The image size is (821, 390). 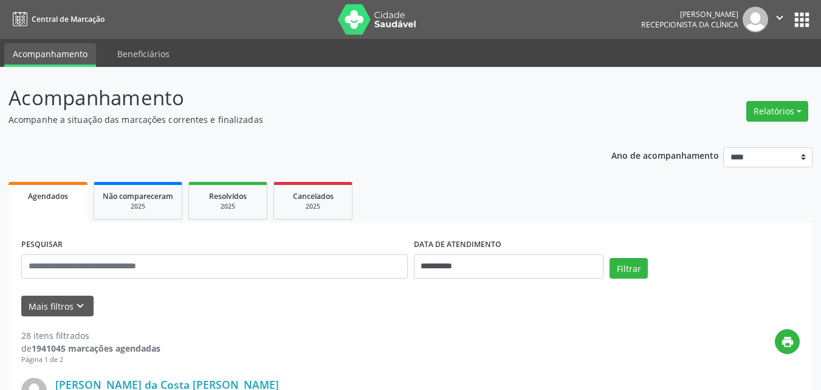 What do you see at coordinates (50, 55) in the screenshot?
I see `a: Acompanhamento` at bounding box center [50, 55].